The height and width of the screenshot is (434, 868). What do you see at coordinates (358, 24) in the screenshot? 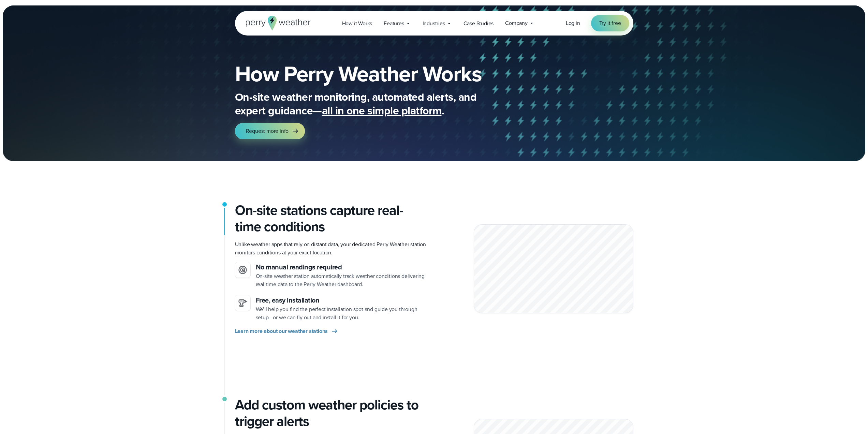
I see `span: How it Works` at bounding box center [358, 24].